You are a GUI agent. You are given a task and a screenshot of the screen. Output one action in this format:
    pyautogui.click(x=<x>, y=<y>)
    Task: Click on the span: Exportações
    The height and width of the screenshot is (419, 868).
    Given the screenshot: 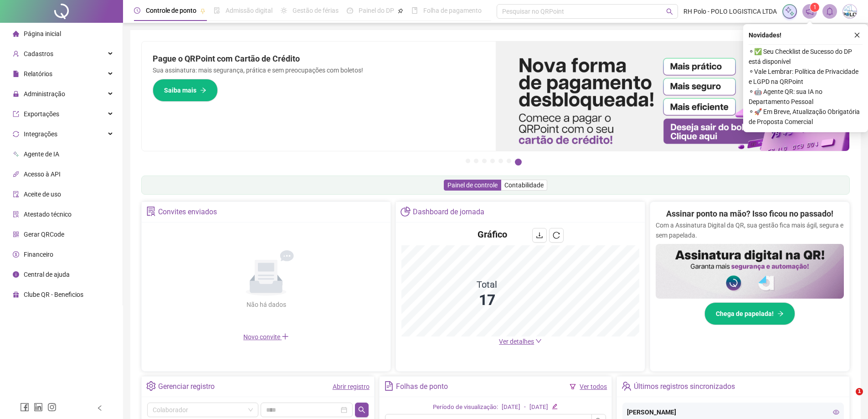 What is the action you would take?
    pyautogui.click(x=41, y=114)
    